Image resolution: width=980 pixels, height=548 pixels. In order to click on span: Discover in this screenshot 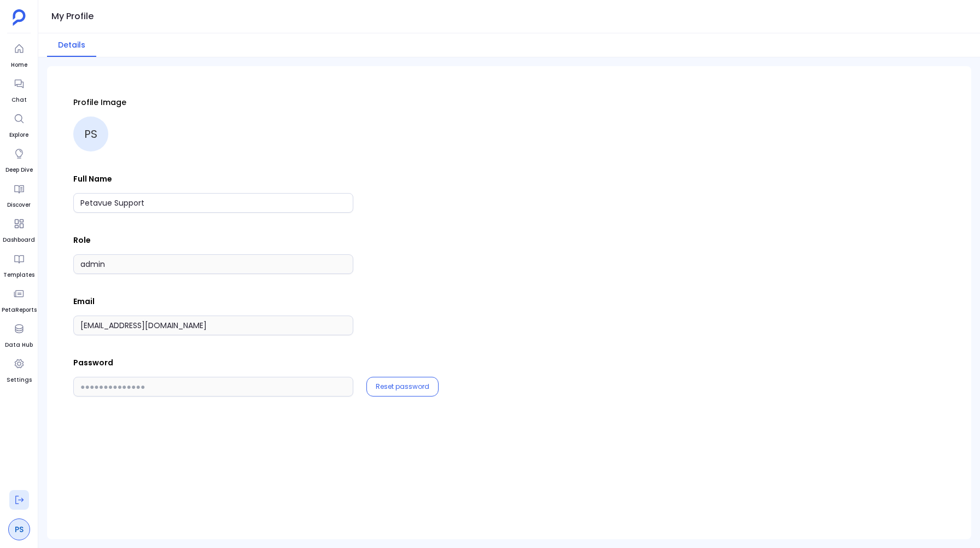, I will do `click(19, 205)`.